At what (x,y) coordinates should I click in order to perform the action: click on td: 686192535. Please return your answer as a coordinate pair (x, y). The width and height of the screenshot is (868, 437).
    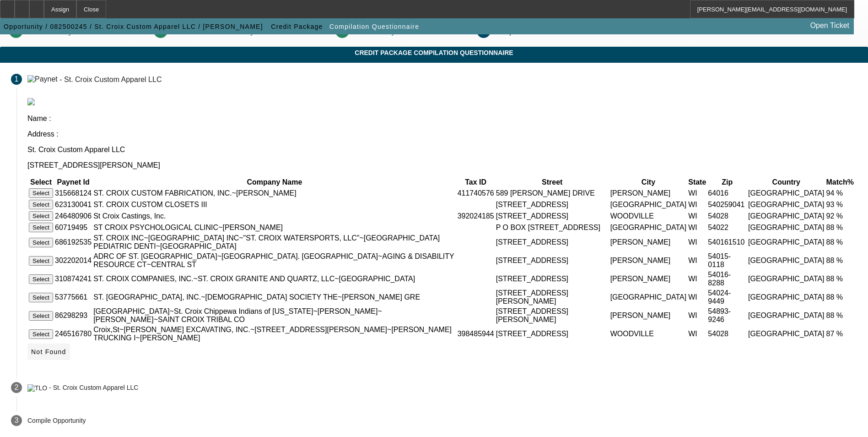
    Looking at the image, I should click on (73, 243).